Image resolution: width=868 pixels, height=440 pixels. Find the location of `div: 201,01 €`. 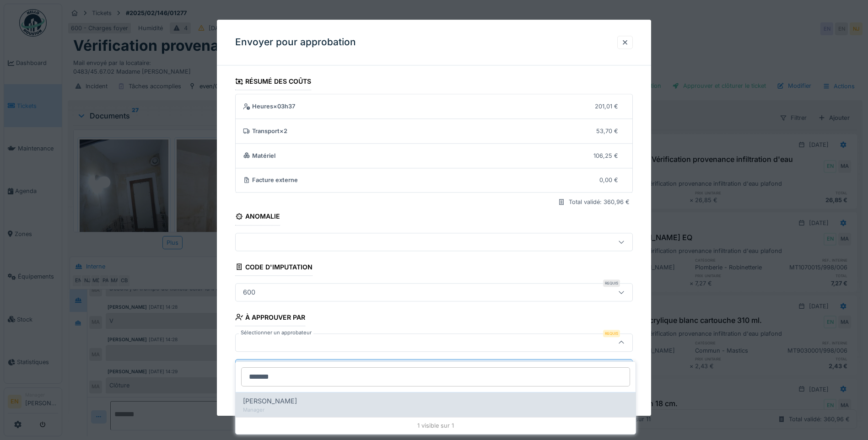

div: 201,01 € is located at coordinates (606, 106).